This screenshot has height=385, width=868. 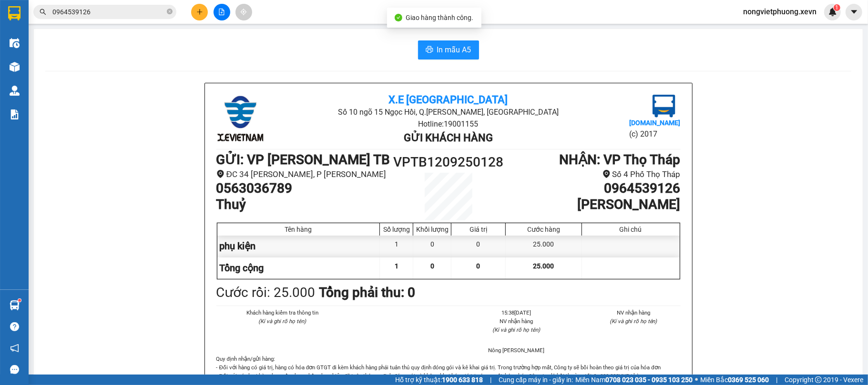 What do you see at coordinates (199, 12) in the screenshot?
I see `span: plus` at bounding box center [199, 12].